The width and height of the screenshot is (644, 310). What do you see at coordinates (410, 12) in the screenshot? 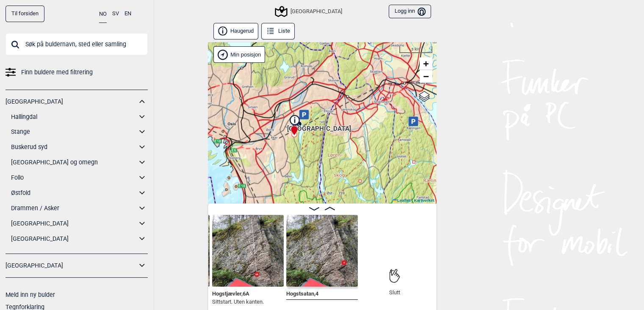
I see `button: Logg inn` at bounding box center [410, 12].